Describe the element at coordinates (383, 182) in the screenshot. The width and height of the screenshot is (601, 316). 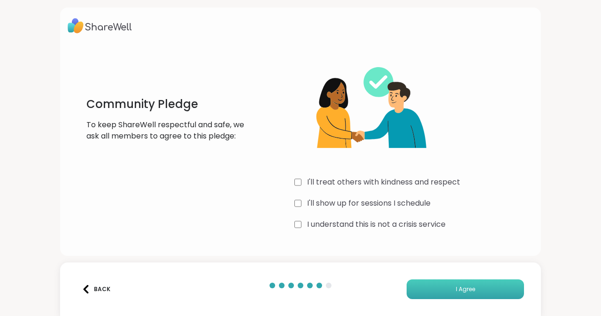
I see `label: I'll treat others with kindness and respect` at that location.